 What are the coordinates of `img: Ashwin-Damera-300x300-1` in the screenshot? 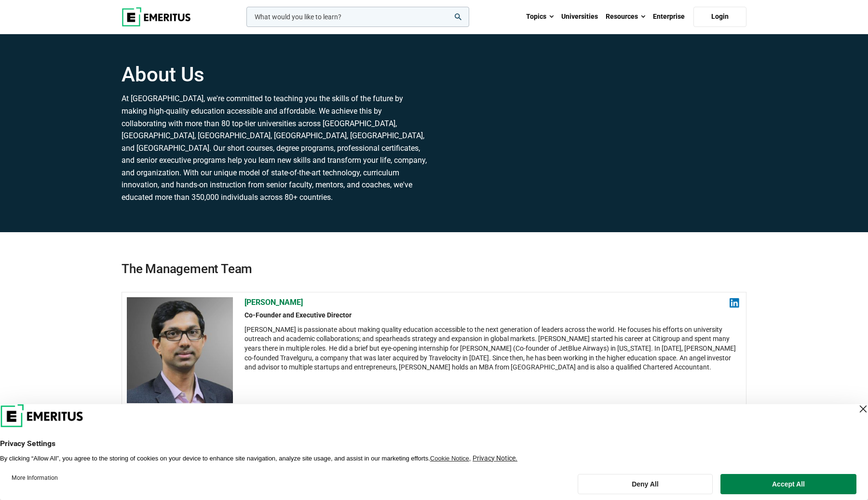 It's located at (180, 350).